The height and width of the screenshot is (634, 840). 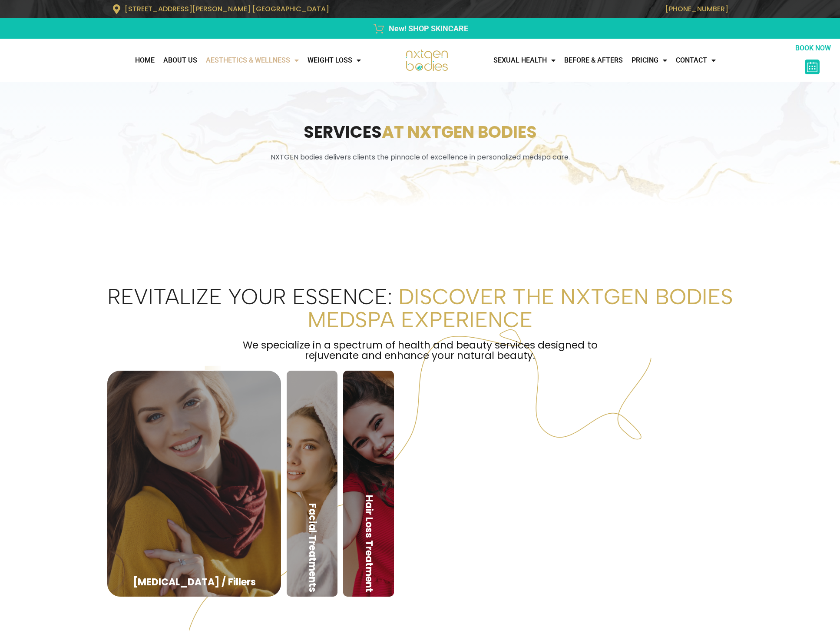 I want to click on h2: Revitalize Your Essence:, so click(x=420, y=308).